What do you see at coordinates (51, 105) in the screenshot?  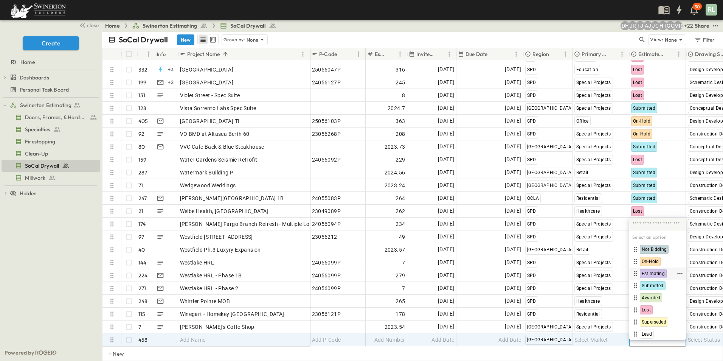 I see `div: Swinerton Estimatingtest` at bounding box center [51, 105].